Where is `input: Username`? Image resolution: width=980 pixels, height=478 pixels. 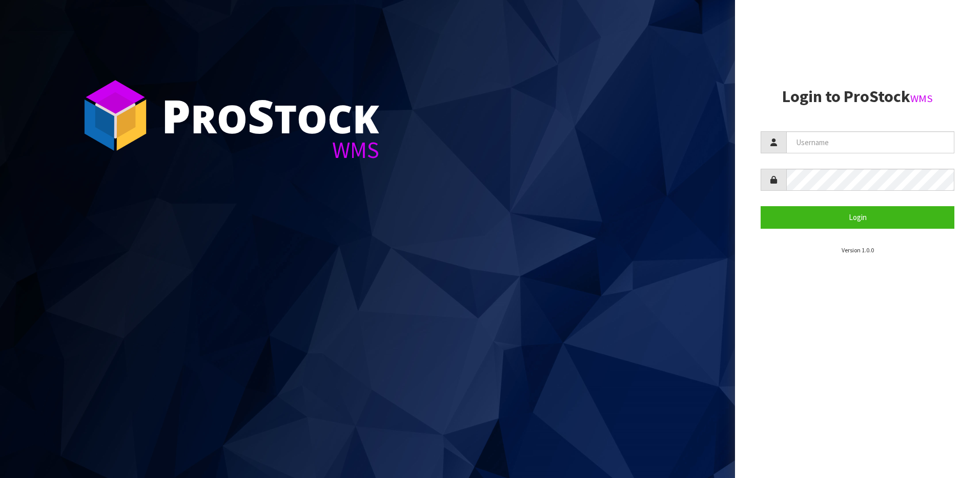
input: Username is located at coordinates (871, 142).